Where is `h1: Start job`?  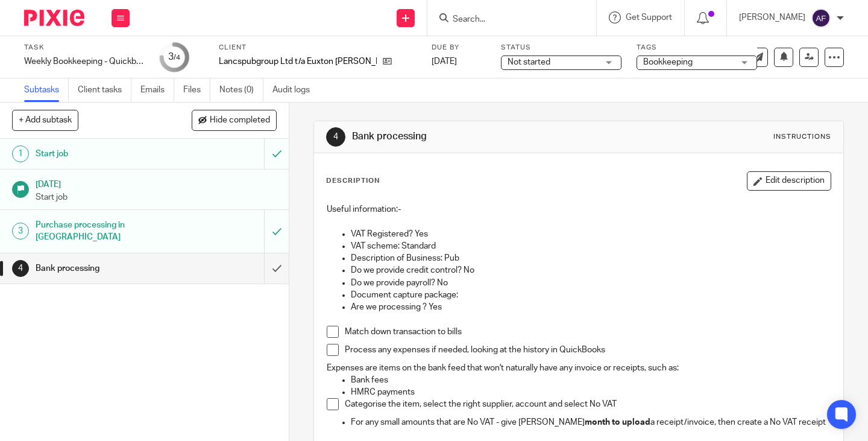
h1: Start job is located at coordinates (108, 154).